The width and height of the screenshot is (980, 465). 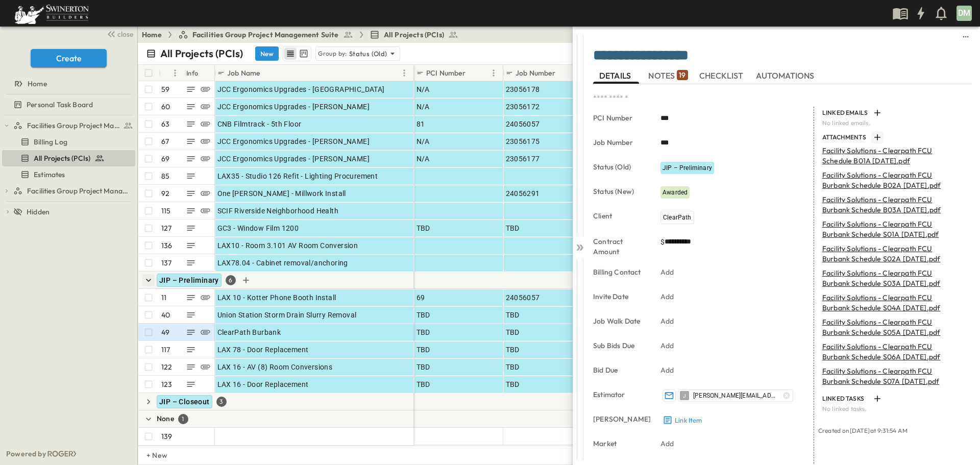 I want to click on img: 6c363589ada0b36f064d841b69d3a419a338230e66bb0a533688fa5cc3e9e735.png, so click(x=52, y=13).